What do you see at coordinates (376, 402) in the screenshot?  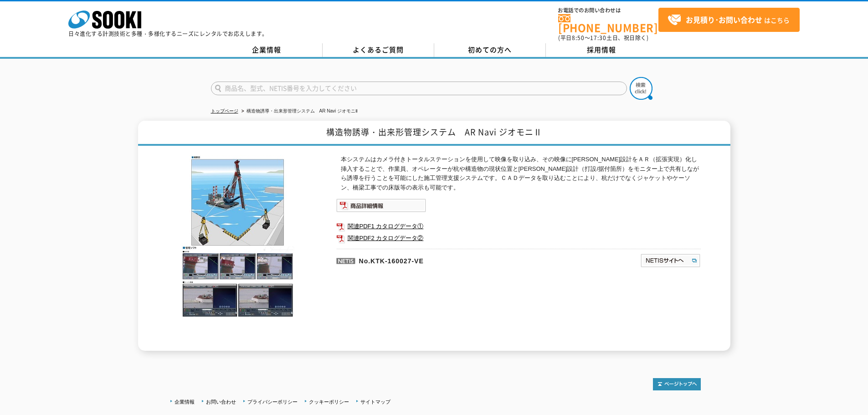 I see `a: サイトマップ` at bounding box center [376, 402].